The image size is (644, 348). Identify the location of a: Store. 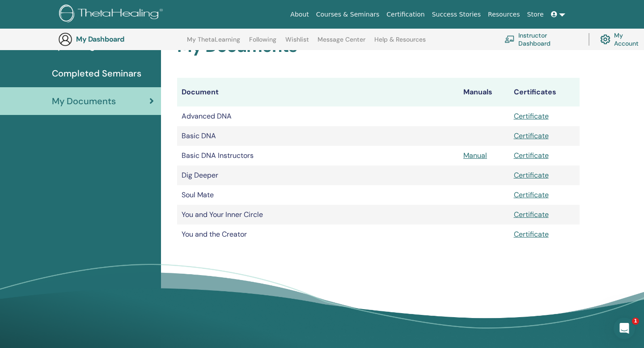
(535, 14).